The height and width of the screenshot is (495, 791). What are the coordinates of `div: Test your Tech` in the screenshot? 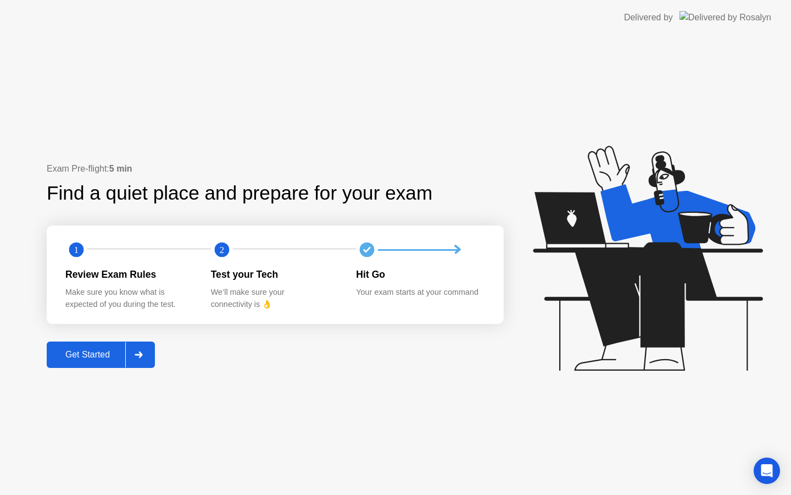 It's located at (275, 274).